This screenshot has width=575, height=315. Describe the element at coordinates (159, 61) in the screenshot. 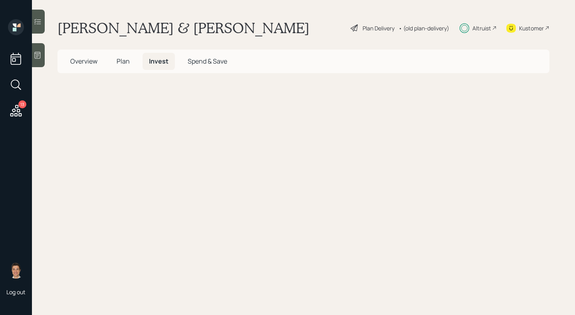

I see `span: Invest` at that location.